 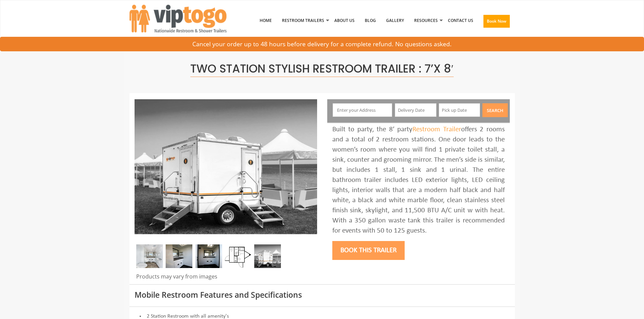 I want to click on img: DSC_0016_email, so click(x=179, y=256).